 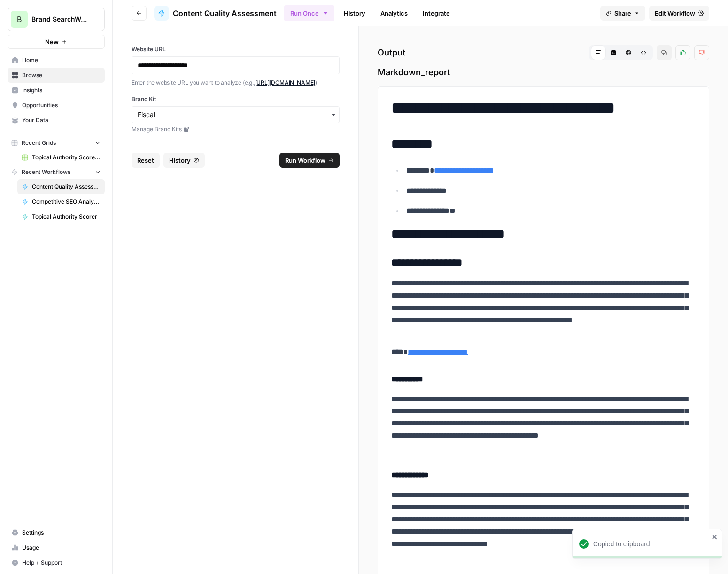 I want to click on a: Home, so click(x=56, y=60).